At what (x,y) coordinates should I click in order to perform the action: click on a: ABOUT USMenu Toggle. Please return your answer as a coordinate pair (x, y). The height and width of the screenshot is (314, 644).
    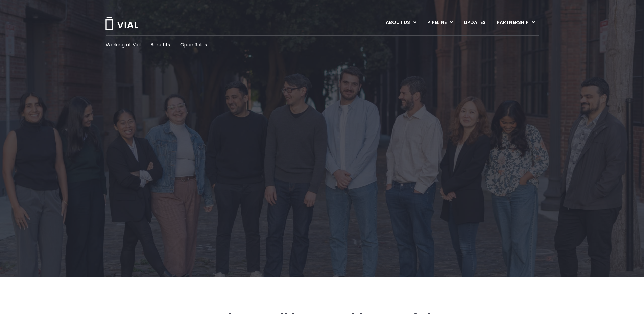
    Looking at the image, I should click on (401, 23).